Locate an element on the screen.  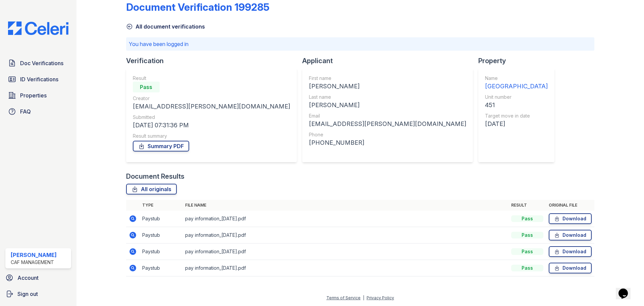
a: Summary PDF is located at coordinates (161, 146).